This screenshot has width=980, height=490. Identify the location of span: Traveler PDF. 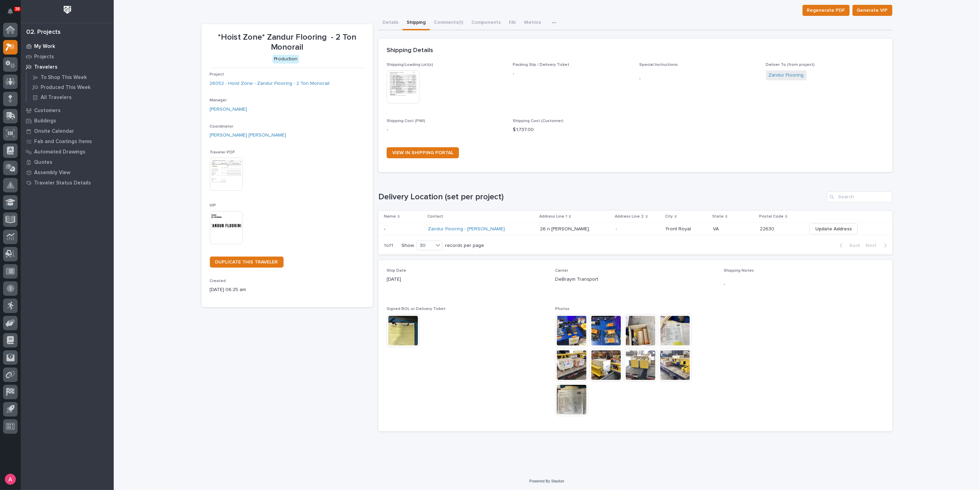
(223, 152).